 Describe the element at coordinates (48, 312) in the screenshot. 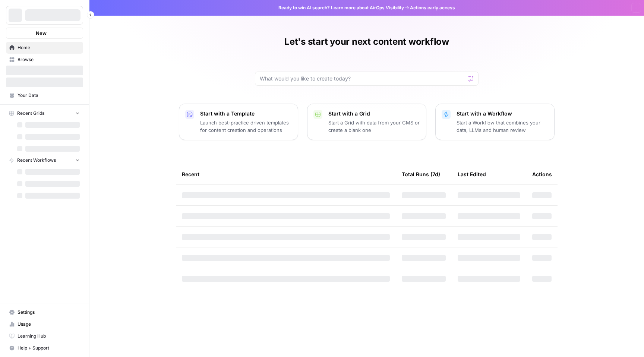

I see `span: Settings` at that location.